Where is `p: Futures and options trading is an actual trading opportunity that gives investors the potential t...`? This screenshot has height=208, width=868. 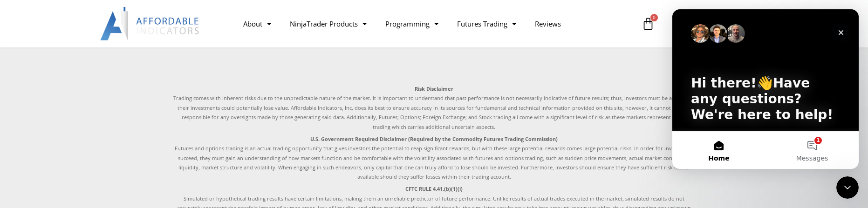
p: Futures and options trading is an actual trading opportunity that gives investors the potential t... is located at coordinates (434, 158).